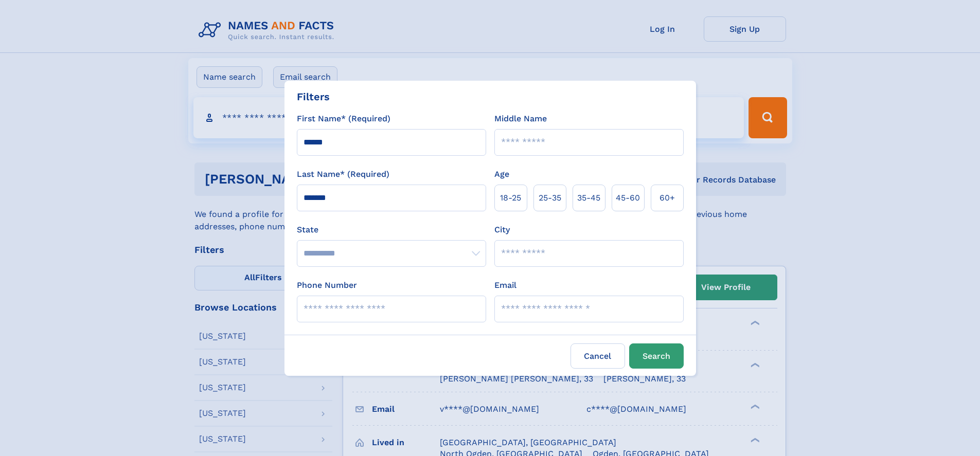 The width and height of the screenshot is (980, 456). What do you see at coordinates (628, 198) in the screenshot?
I see `span: 45‑60` at bounding box center [628, 198].